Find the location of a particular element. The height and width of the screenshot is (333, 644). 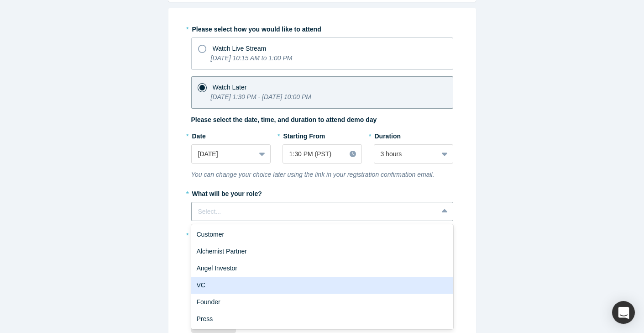

label: Please select the date, time, and duration to attend demo day is located at coordinates (284, 120).